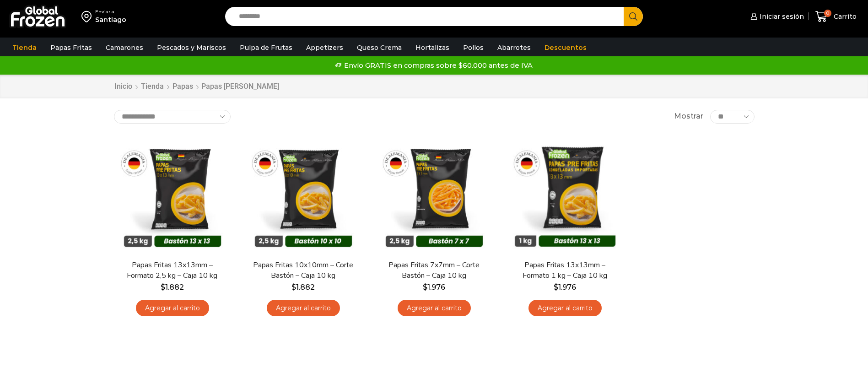 This screenshot has width=868, height=384. Describe the element at coordinates (123, 87) in the screenshot. I see `a: Inicio` at that location.